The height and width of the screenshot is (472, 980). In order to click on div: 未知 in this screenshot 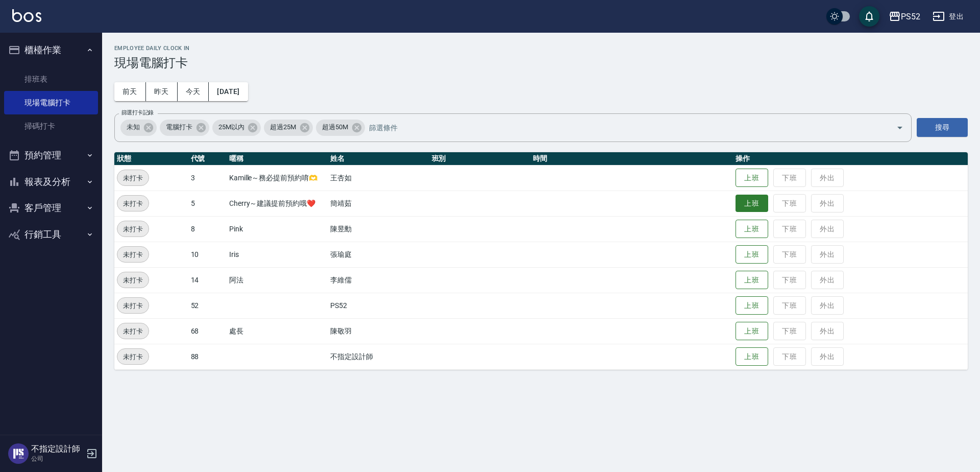, I will do `click(138, 128)`.